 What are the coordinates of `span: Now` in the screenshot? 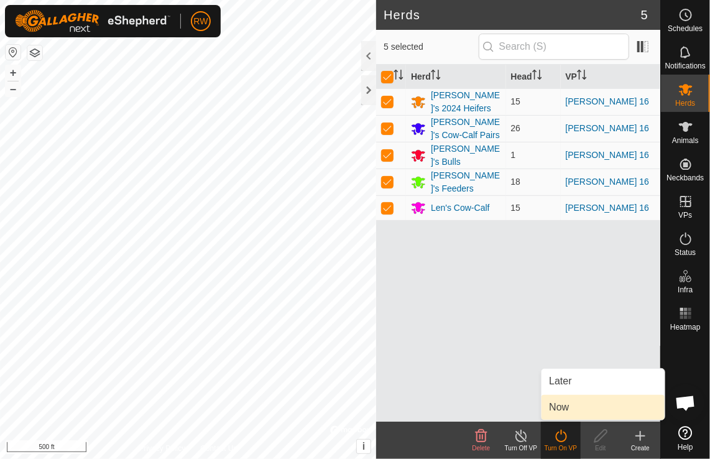 It's located at (559, 407).